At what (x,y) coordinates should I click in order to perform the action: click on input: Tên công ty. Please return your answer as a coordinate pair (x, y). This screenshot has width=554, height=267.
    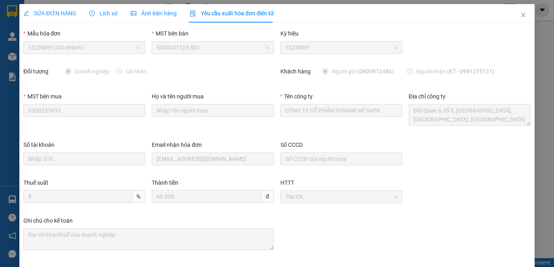
    Looking at the image, I should click on (341, 111).